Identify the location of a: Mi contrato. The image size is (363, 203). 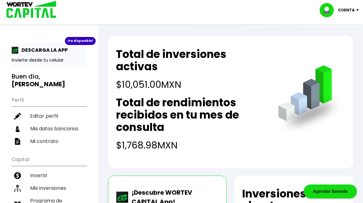
(49, 141).